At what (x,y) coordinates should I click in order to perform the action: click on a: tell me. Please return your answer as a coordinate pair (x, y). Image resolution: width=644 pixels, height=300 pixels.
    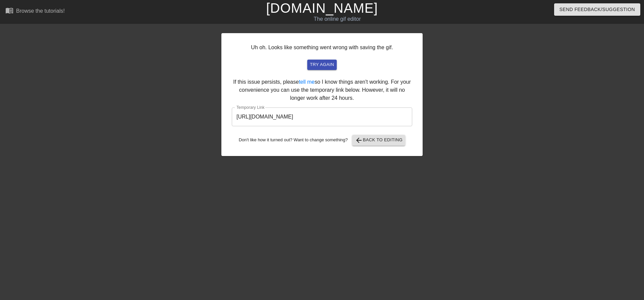
    Looking at the image, I should click on (307, 82).